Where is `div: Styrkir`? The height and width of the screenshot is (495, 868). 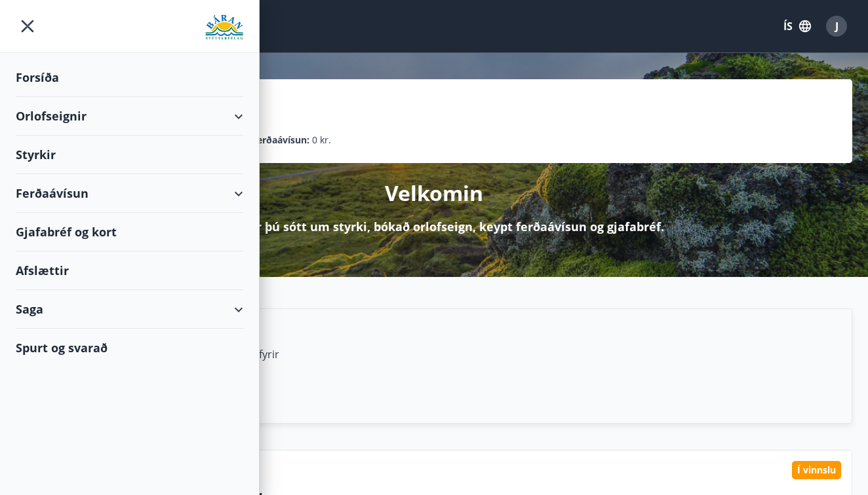
div: Styrkir is located at coordinates (129, 154).